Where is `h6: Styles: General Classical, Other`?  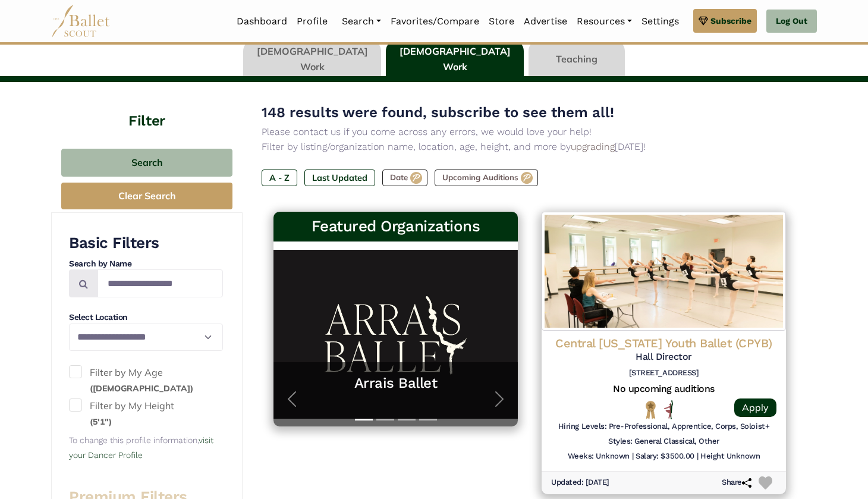
h6: Styles: General Classical, Other is located at coordinates (664, 441).